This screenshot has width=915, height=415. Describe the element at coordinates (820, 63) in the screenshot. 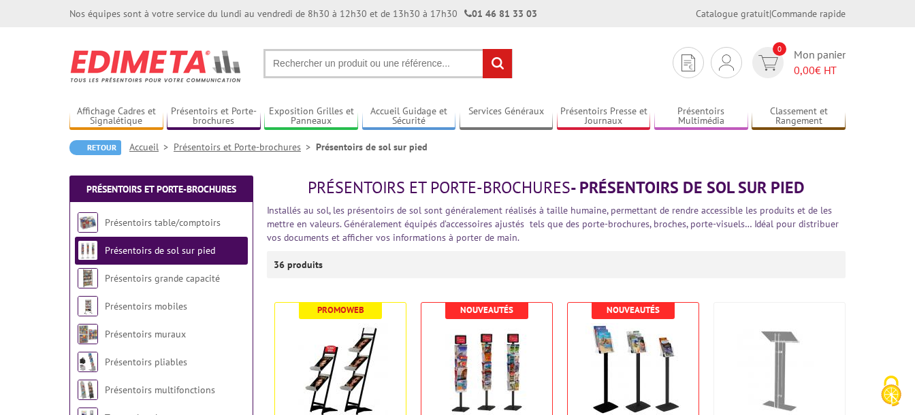

I see `span: Mon panier` at that location.